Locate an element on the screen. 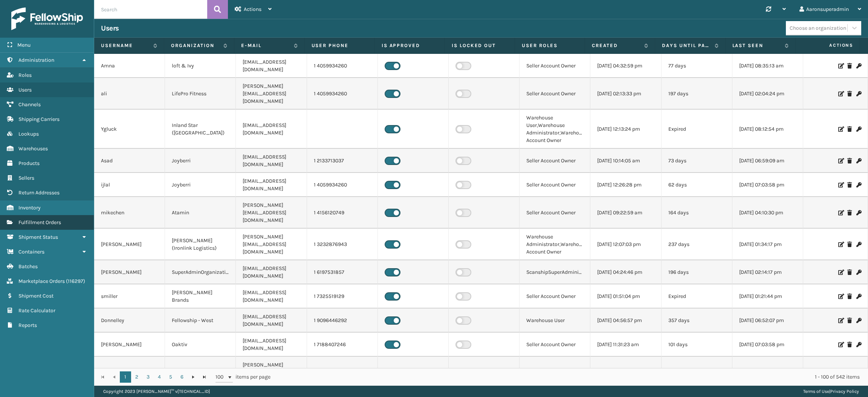 Image resolution: width=868 pixels, height=397 pixels. td: ijlal is located at coordinates (130, 185).